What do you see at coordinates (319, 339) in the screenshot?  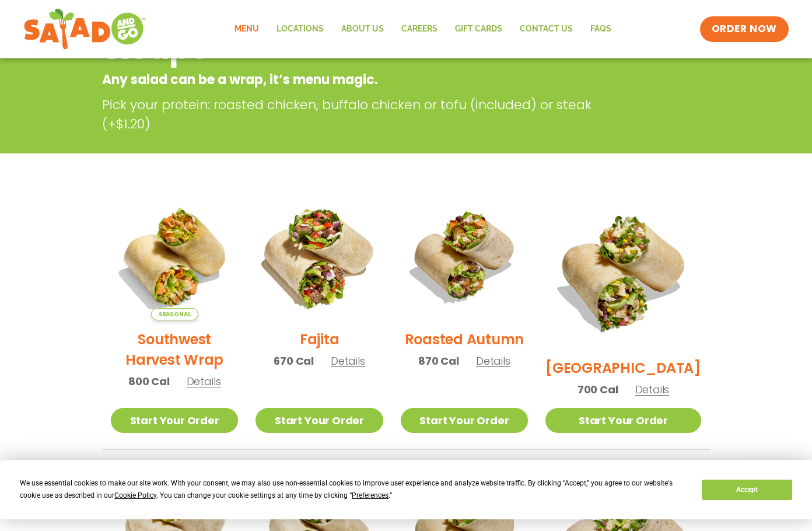 I see `h2: Fajita` at bounding box center [319, 339].